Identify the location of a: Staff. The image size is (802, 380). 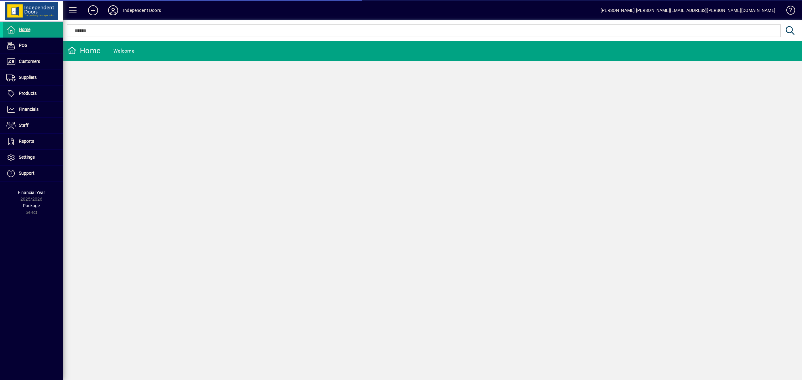
(33, 126).